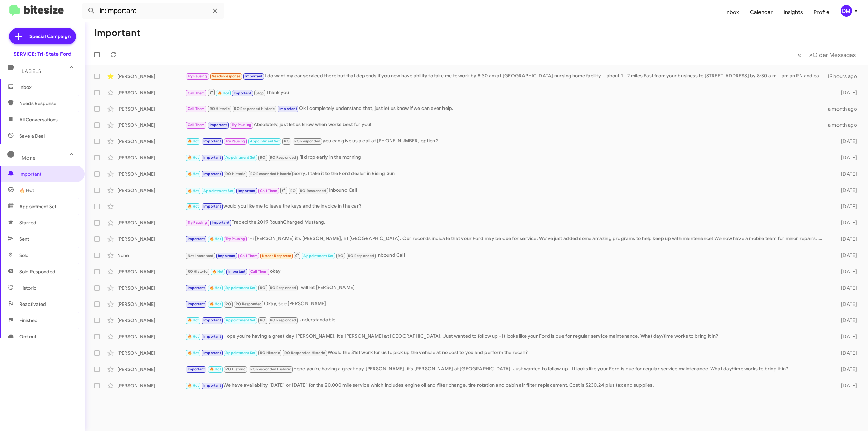 The width and height of the screenshot is (868, 431). What do you see at coordinates (732, 12) in the screenshot?
I see `a: Inbox` at bounding box center [732, 12].